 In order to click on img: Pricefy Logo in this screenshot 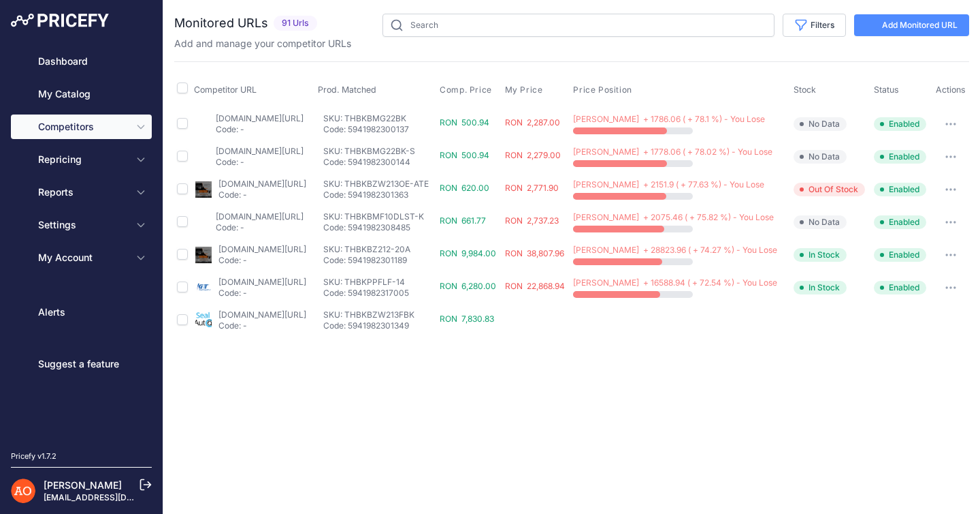, I will do `click(60, 21)`.